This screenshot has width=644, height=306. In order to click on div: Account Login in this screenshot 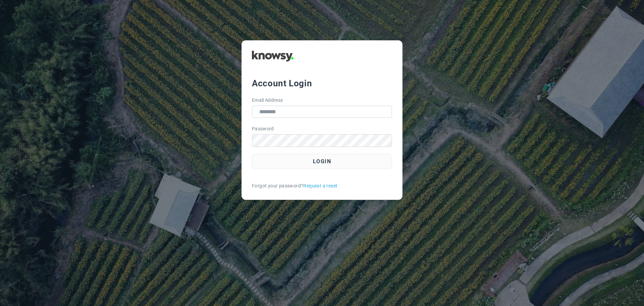, I will do `click(322, 84)`.